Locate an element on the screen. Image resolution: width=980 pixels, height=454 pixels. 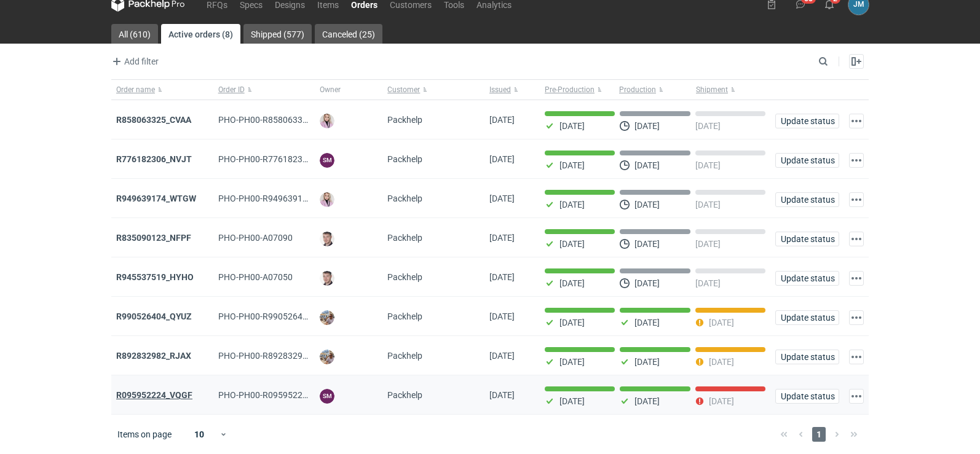
strong: R990526404_QYUZ is located at coordinates (154, 317).